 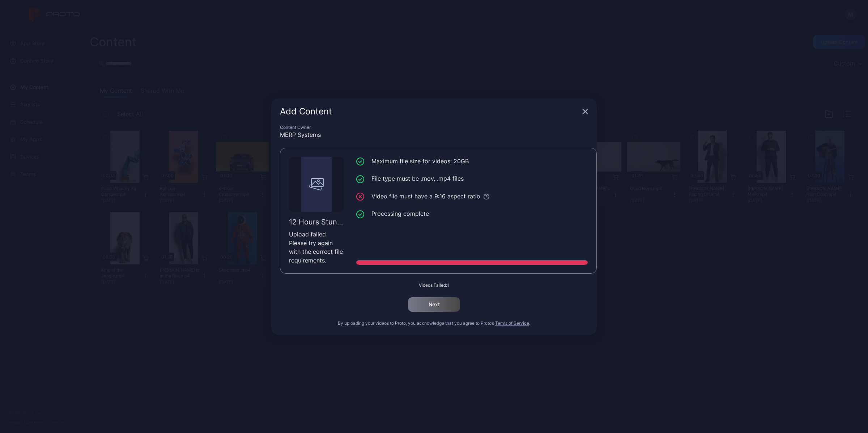 I want to click on div: MERP Systems, so click(x=434, y=135).